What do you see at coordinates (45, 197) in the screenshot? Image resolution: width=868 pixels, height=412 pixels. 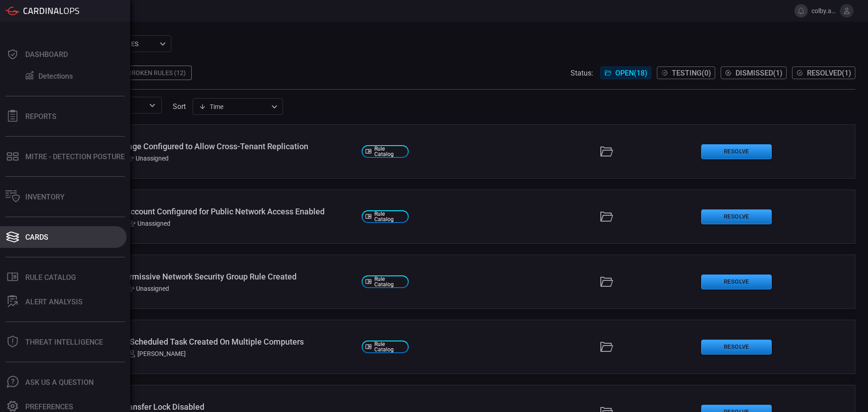 I see `div: Inventory` at bounding box center [45, 197].